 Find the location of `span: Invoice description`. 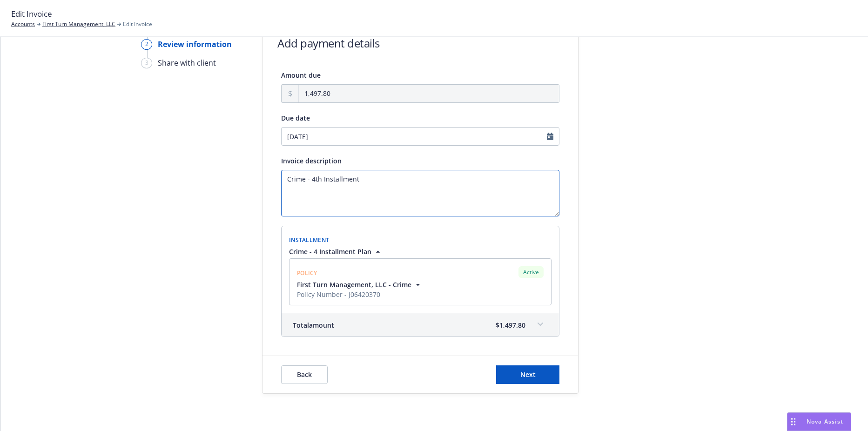

span: Invoice description is located at coordinates (311, 161).